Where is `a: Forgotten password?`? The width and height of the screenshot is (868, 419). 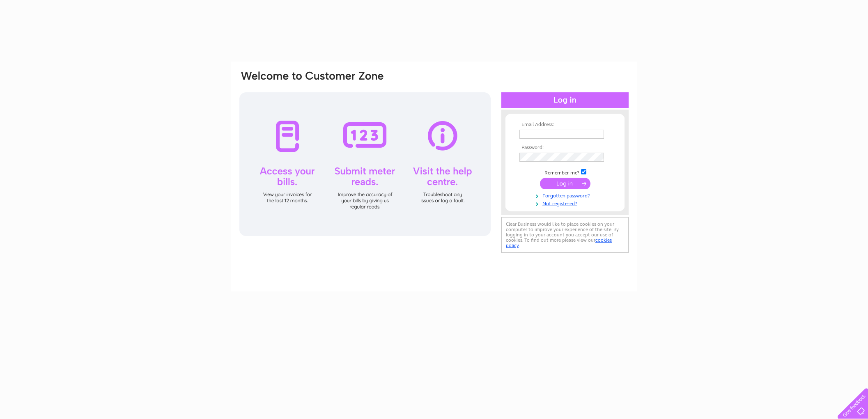 a: Forgotten password? is located at coordinates (566, 195).